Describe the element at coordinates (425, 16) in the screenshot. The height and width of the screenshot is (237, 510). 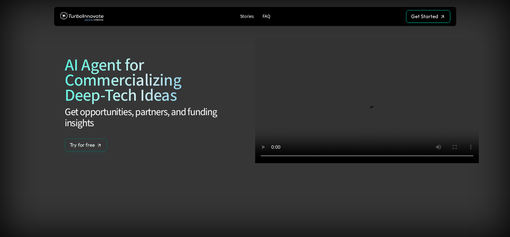
I see `p: Get Started` at that location.